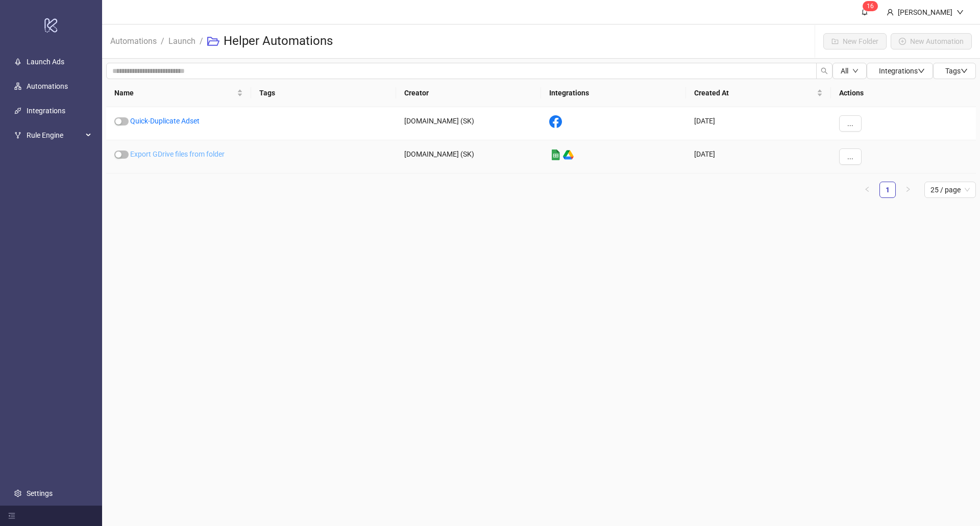 Image resolution: width=980 pixels, height=526 pixels. Describe the element at coordinates (175, 93) in the screenshot. I see `span: Name` at that location.